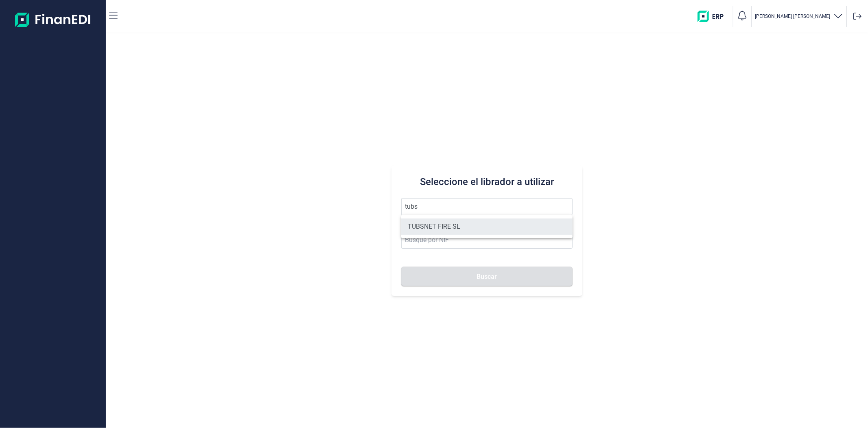 This screenshot has height=428, width=868. I want to click on span: Buscar, so click(487, 276).